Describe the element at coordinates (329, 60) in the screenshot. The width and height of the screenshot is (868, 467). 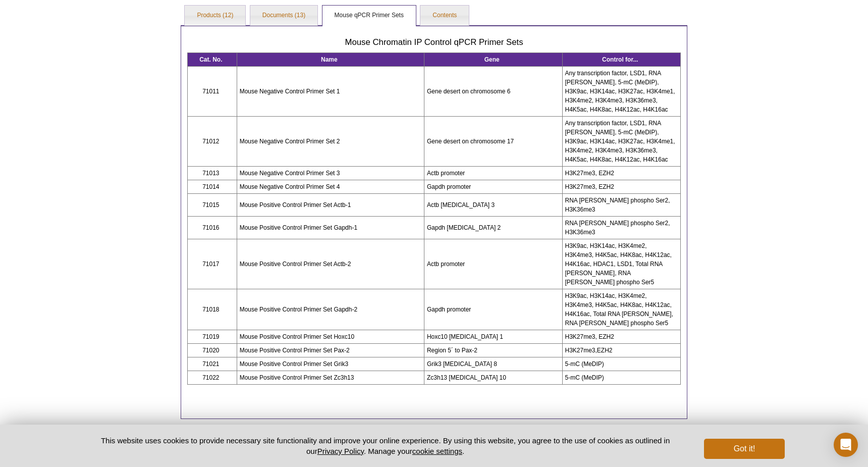
I see `strong: Name` at that location.